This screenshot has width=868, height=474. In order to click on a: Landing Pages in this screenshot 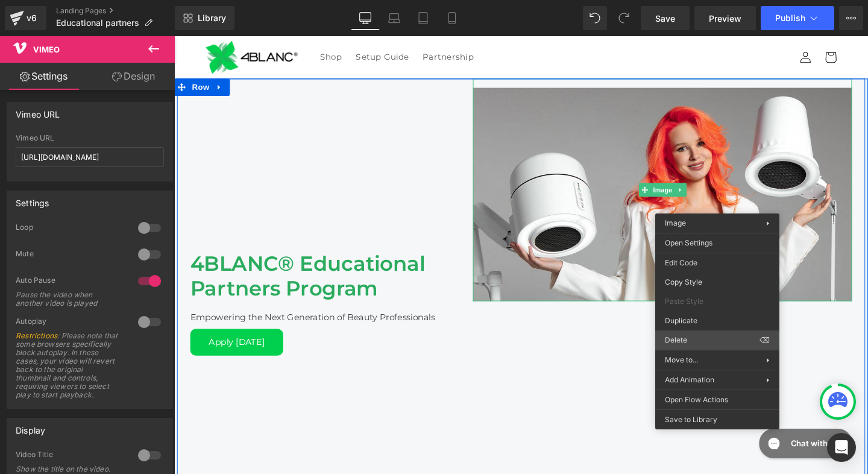, I will do `click(115, 11)`.